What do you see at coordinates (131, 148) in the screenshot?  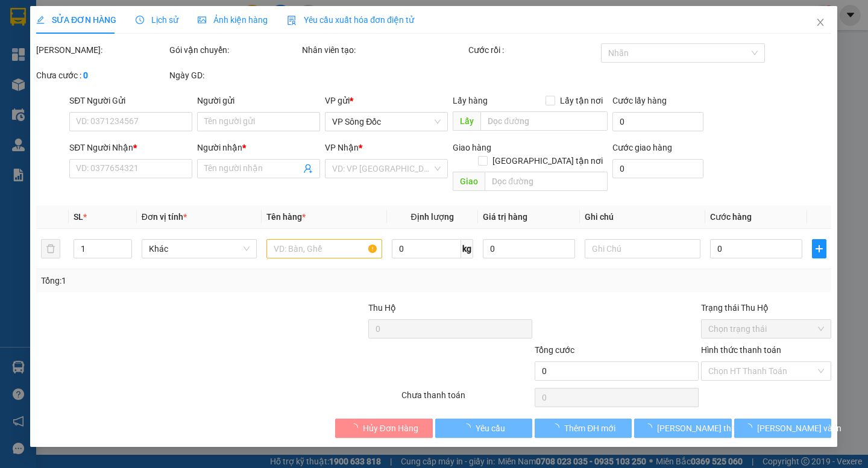 I see `div: SĐT Người Nhận` at bounding box center [131, 148].